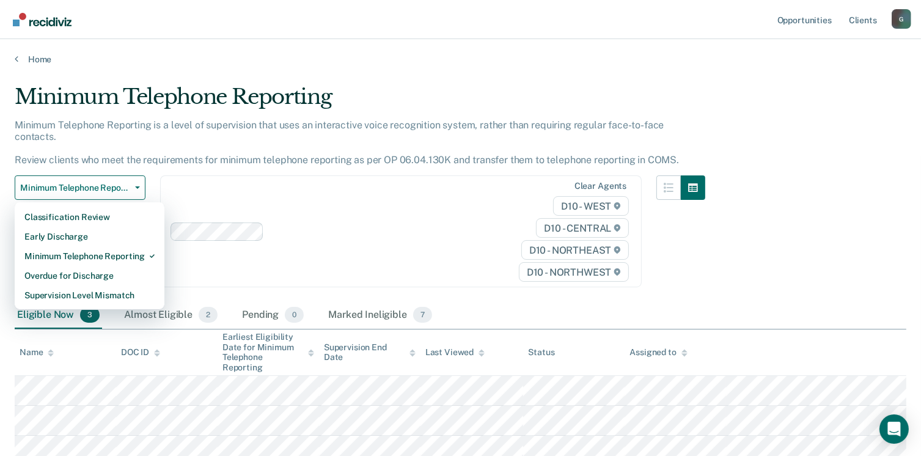  I want to click on div: Almost Eligible2, so click(171, 315).